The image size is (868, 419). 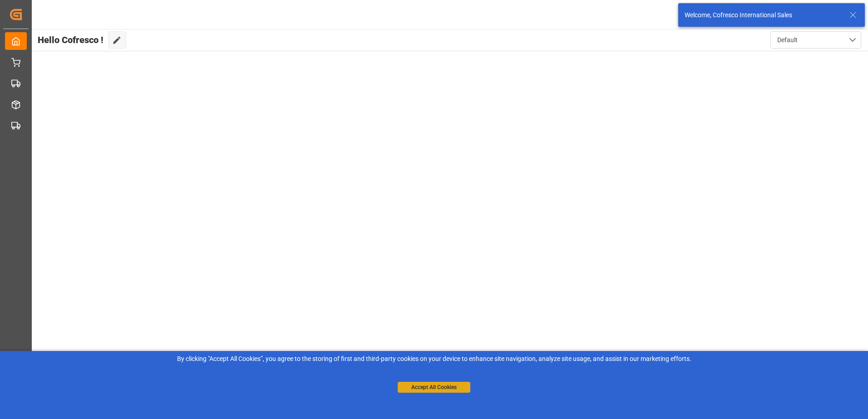 I want to click on button: open menu, so click(x=816, y=40).